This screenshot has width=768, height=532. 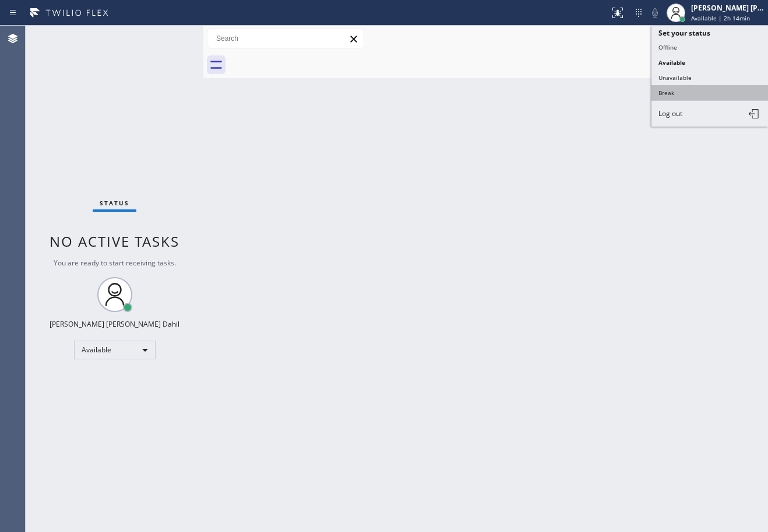 I want to click on button: Mute, so click(x=655, y=13).